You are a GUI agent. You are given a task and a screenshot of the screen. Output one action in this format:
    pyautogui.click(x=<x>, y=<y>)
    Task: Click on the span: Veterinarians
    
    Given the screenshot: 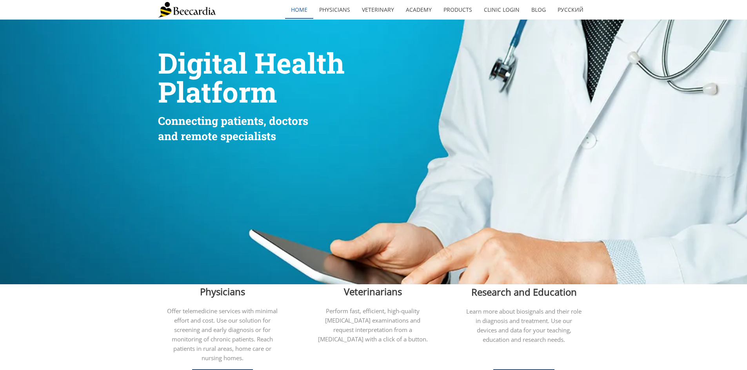 What is the action you would take?
    pyautogui.click(x=373, y=292)
    